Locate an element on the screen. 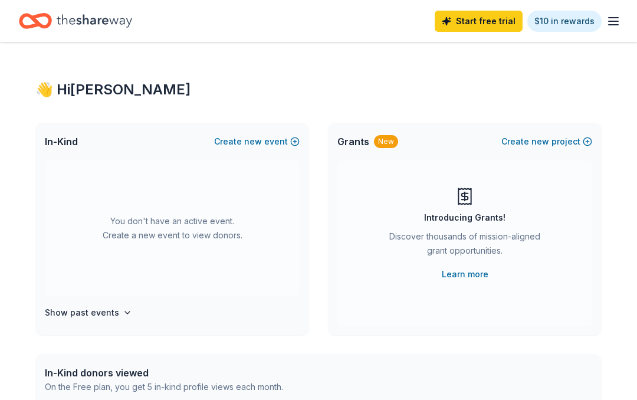  div: You don't have an active event. Create a new event to view donors. is located at coordinates (172, 228).